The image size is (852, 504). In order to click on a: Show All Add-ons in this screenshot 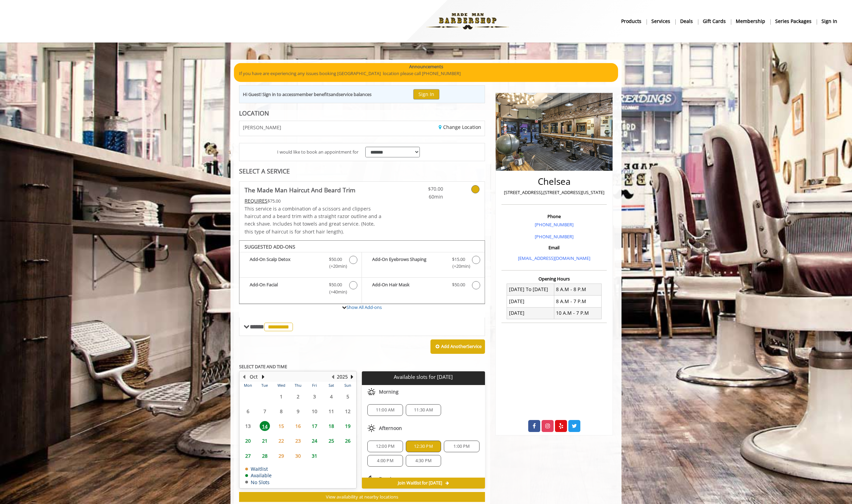, I will do `click(364, 307)`.